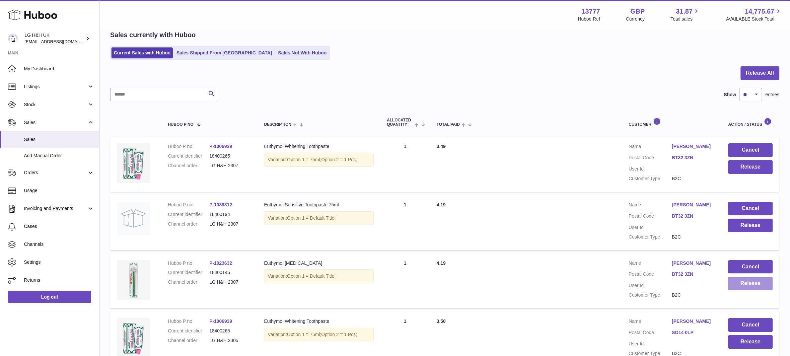 This screenshot has height=356, width=790. Describe the element at coordinates (59, 226) in the screenshot. I see `span: Cases` at that location.